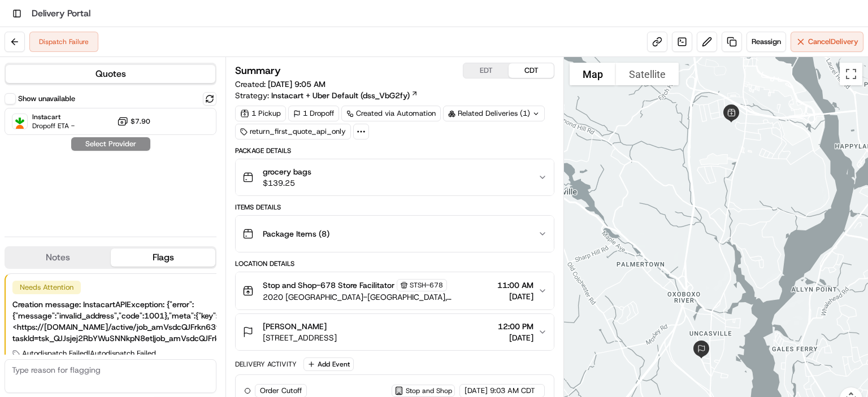 This screenshot has width=868, height=397. I want to click on button: grocery bags$139.25, so click(395, 177).